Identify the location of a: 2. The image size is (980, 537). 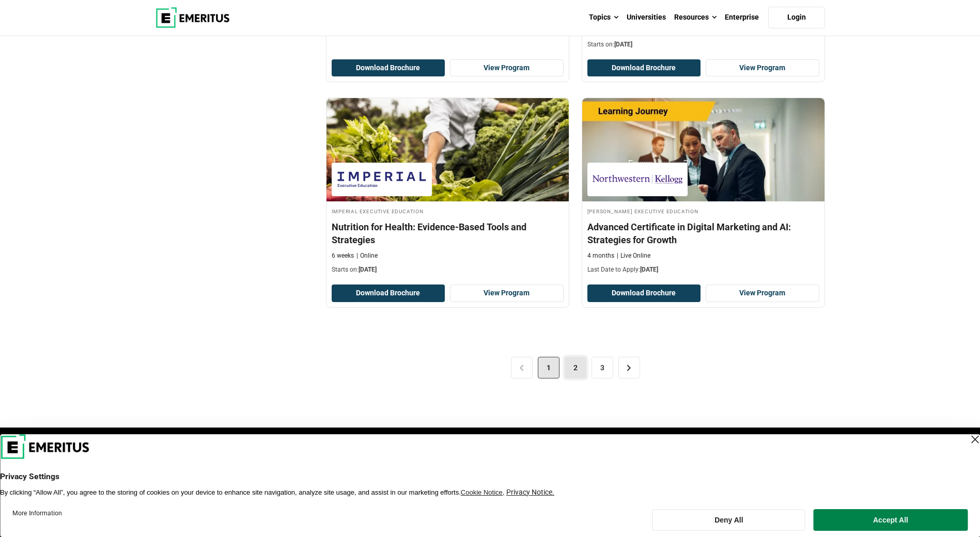
(575, 368).